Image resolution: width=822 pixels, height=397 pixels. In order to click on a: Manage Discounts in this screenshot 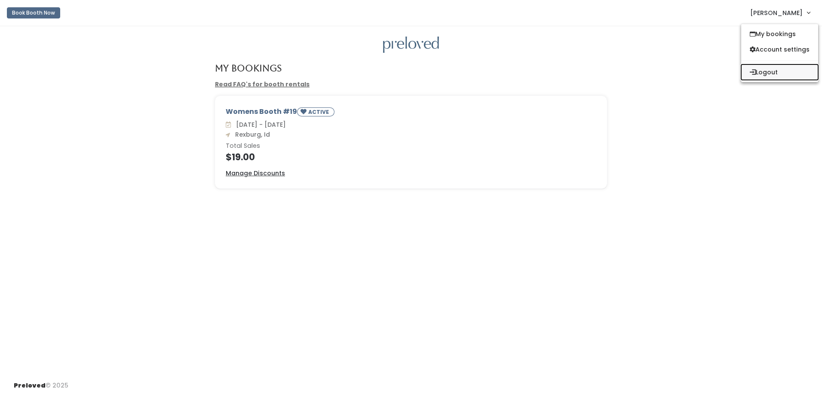, I will do `click(255, 173)`.